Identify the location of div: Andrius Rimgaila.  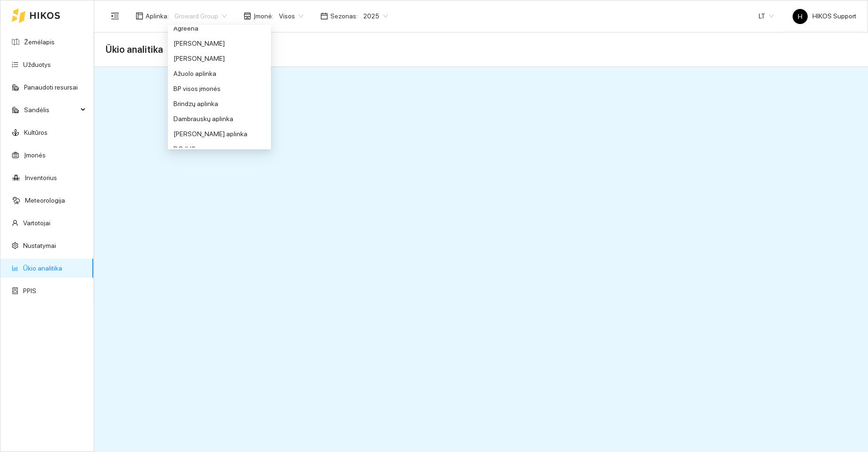
(219, 44).